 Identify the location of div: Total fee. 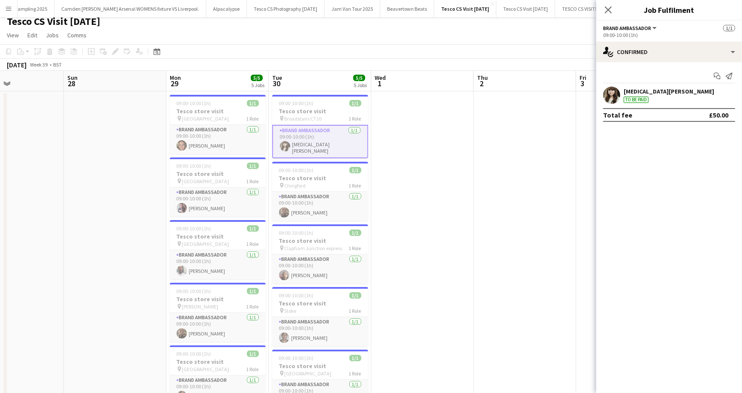
(617, 115).